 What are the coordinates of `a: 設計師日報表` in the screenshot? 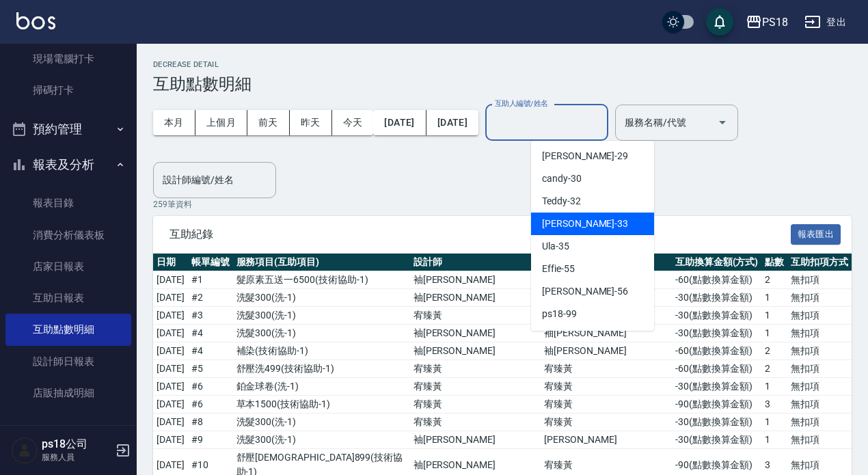 It's located at (68, 362).